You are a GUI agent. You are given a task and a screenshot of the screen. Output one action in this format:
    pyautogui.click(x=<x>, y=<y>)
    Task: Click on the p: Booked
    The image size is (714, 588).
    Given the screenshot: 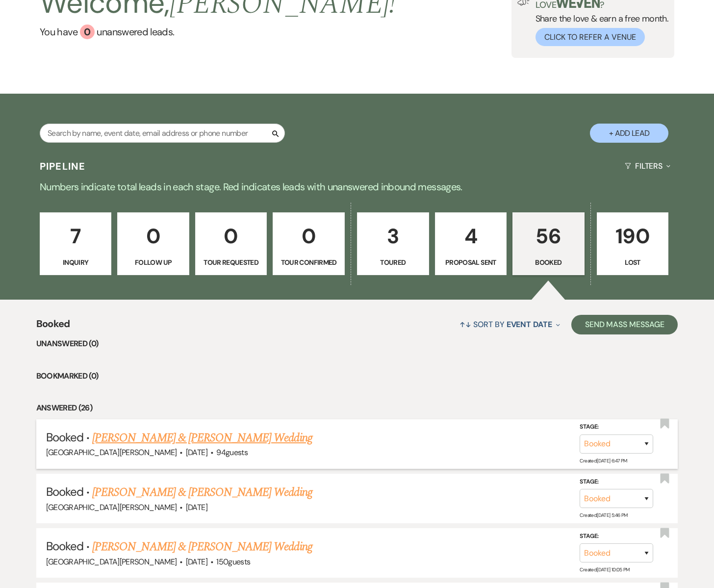 What is the action you would take?
    pyautogui.click(x=548, y=262)
    